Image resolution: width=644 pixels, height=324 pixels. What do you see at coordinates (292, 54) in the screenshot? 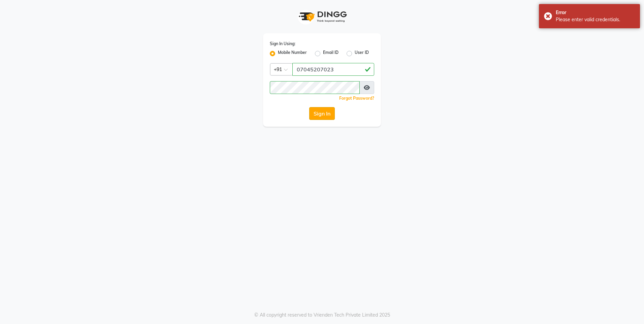
I see `label: Mobile Number` at bounding box center [292, 54].